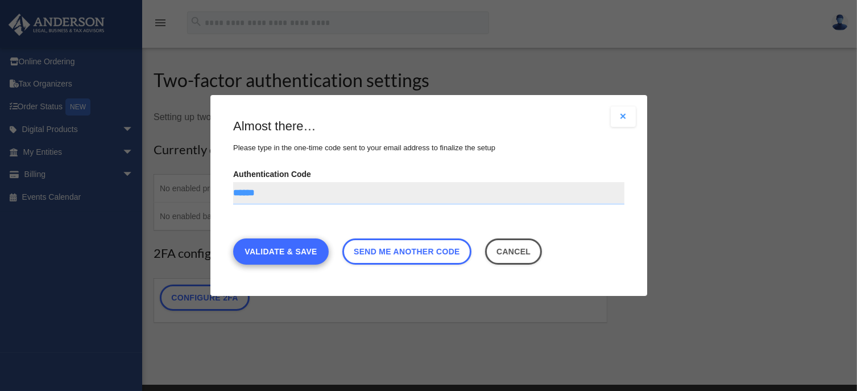 Image resolution: width=857 pixels, height=391 pixels. Describe the element at coordinates (429, 126) in the screenshot. I see `h3: Almost there…` at that location.